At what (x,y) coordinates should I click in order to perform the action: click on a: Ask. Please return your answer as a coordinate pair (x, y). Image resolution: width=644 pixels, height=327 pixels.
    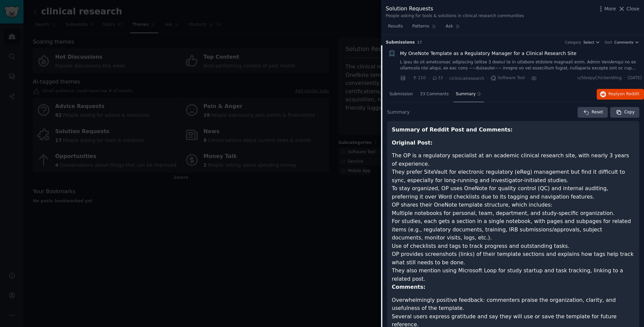
    Looking at the image, I should click on (453, 28).